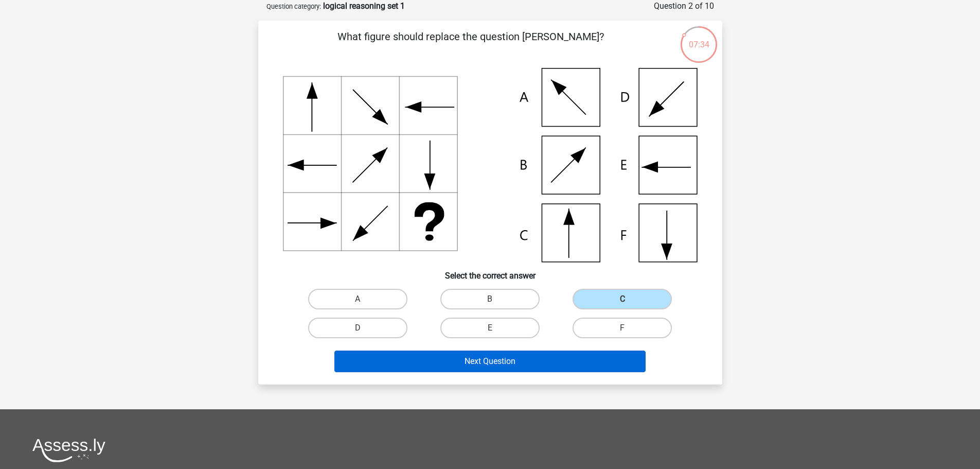 The image size is (980, 469). What do you see at coordinates (622, 328) in the screenshot?
I see `label: F` at bounding box center [622, 328].